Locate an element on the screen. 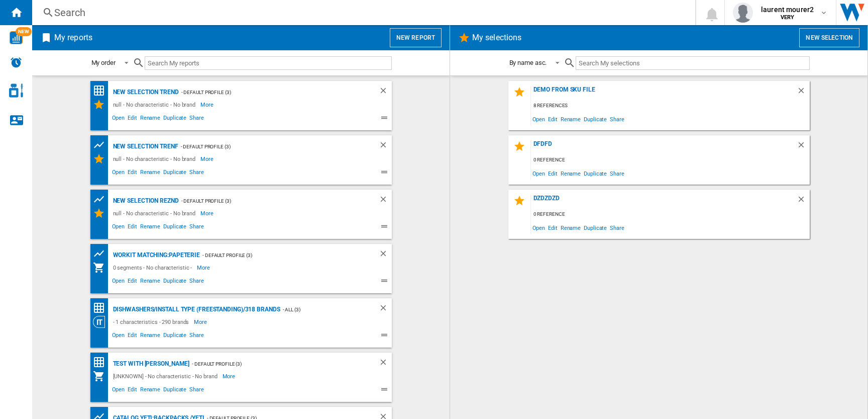 The width and height of the screenshot is (868, 419). button: New selection is located at coordinates (829, 38).